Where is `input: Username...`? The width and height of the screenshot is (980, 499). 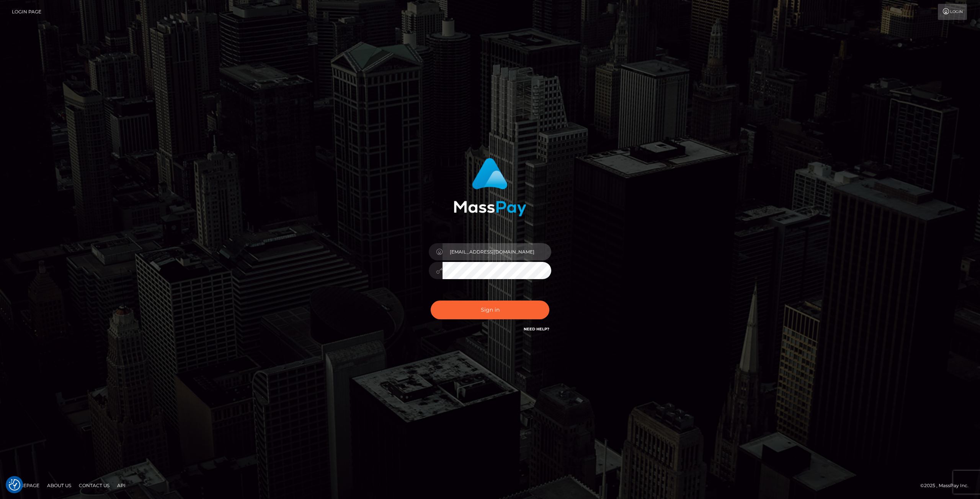
input: Username... is located at coordinates (497, 251).